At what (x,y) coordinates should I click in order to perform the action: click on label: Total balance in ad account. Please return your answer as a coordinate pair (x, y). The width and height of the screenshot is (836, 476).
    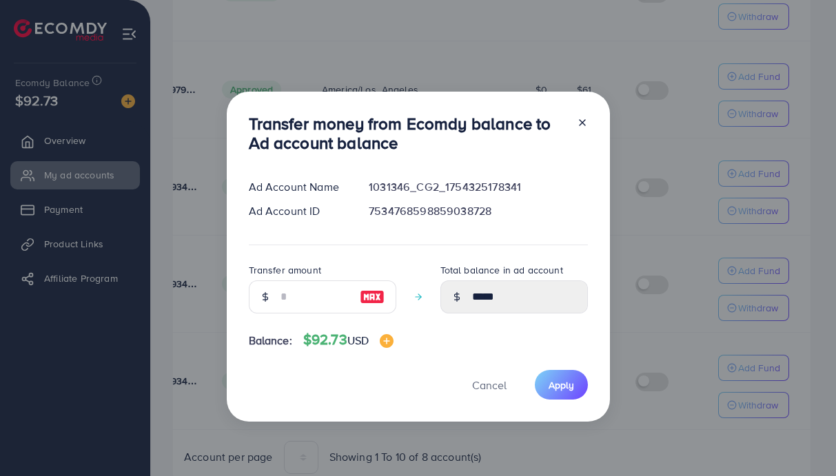
    Looking at the image, I should click on (502, 270).